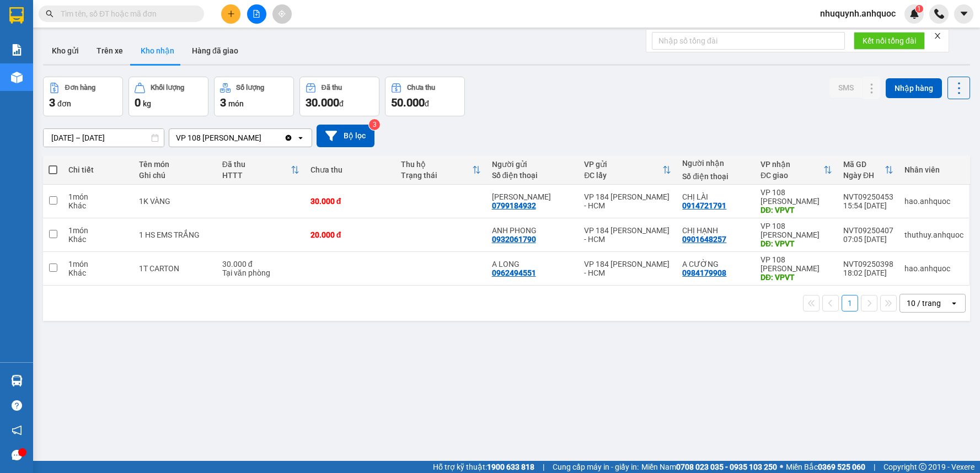 The image size is (980, 473). Describe the element at coordinates (167, 87) in the screenshot. I see `div: Khối lượng` at that location.